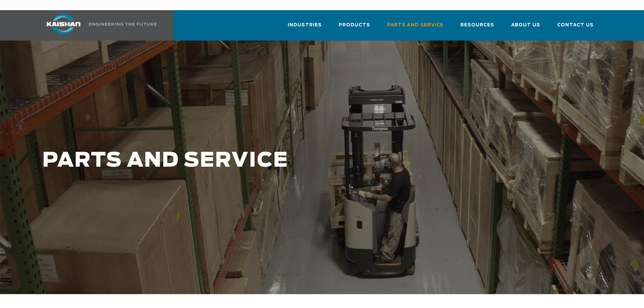 Image resolution: width=644 pixels, height=308 pixels. What do you see at coordinates (354, 28) in the screenshot?
I see `a: Products` at bounding box center [354, 28].